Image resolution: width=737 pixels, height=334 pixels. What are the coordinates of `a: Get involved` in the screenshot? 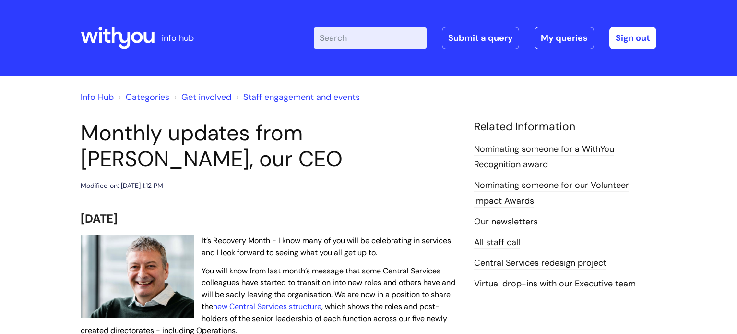 It's located at (206, 97).